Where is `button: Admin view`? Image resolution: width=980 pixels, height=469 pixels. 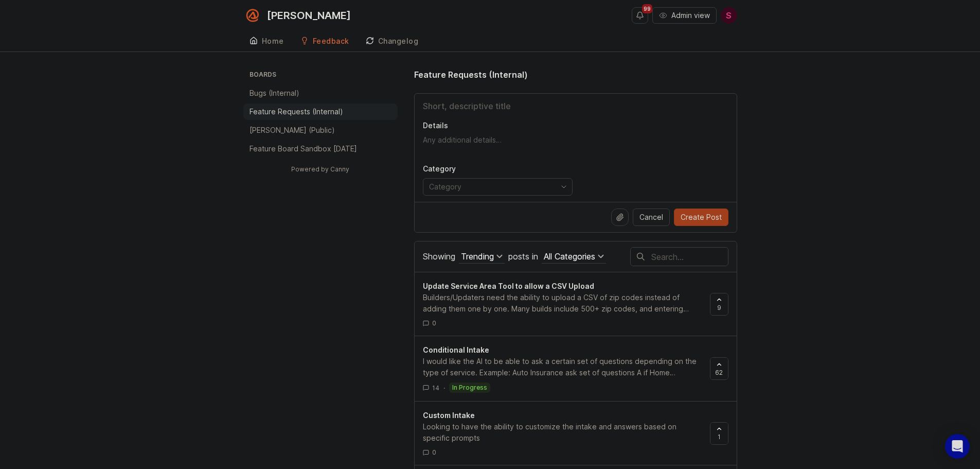
button: Admin view is located at coordinates (684, 15).